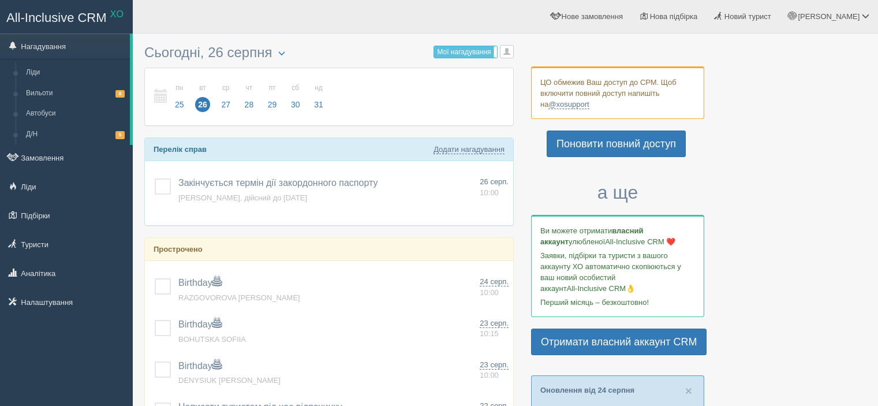  Describe the element at coordinates (616, 144) in the screenshot. I see `a: Поновити повний доступ` at that location.